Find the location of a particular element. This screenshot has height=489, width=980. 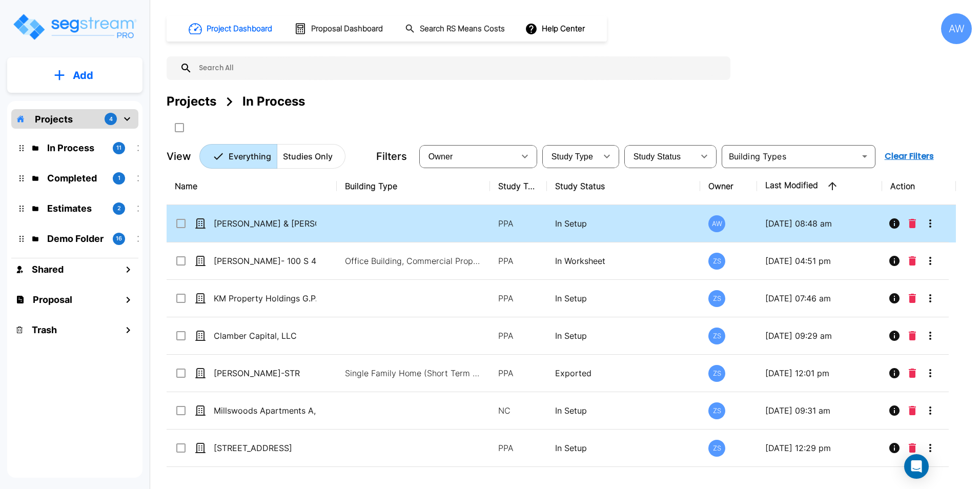

button: Clear Filters is located at coordinates (910, 156).